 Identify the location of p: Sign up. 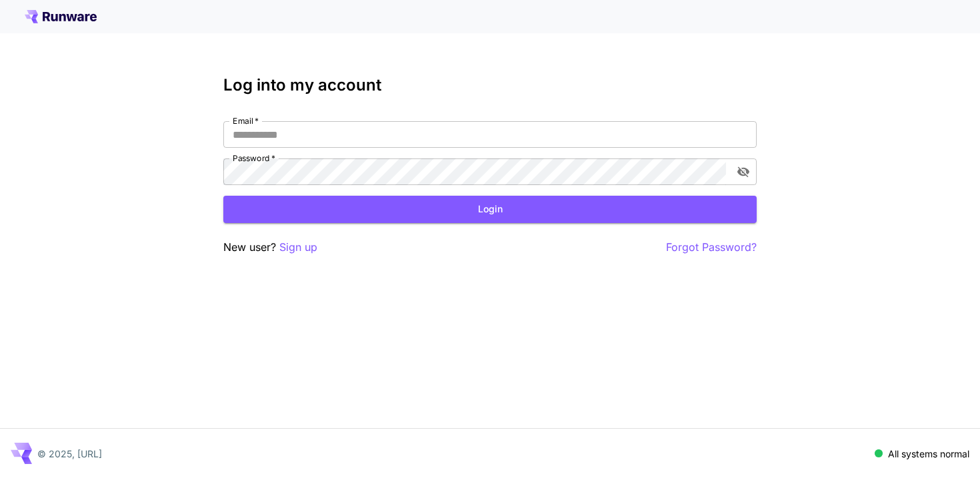
(298, 247).